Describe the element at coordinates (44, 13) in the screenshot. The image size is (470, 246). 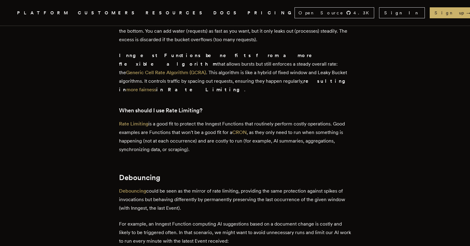
I see `button: PLATFORM` at that location.